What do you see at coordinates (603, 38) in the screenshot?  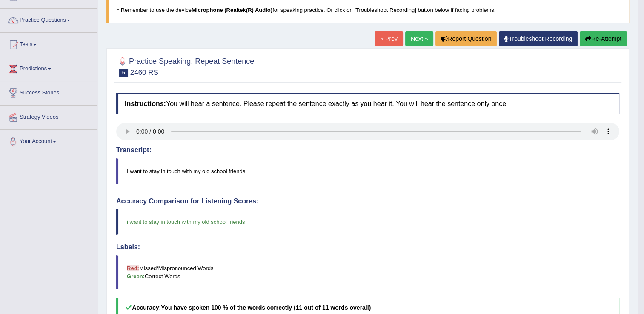 I see `button: Re-Attempt` at bounding box center [603, 38].